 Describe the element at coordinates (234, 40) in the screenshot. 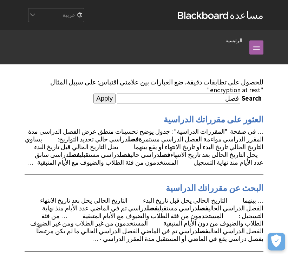

I see `a: الرئيسية` at that location.